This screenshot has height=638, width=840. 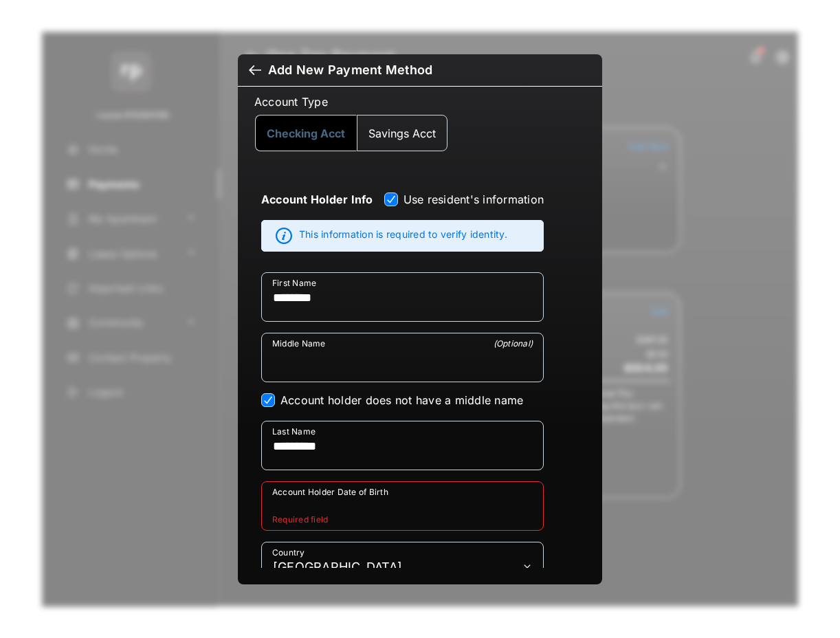 I want to click on button: Savings Acct, so click(x=402, y=133).